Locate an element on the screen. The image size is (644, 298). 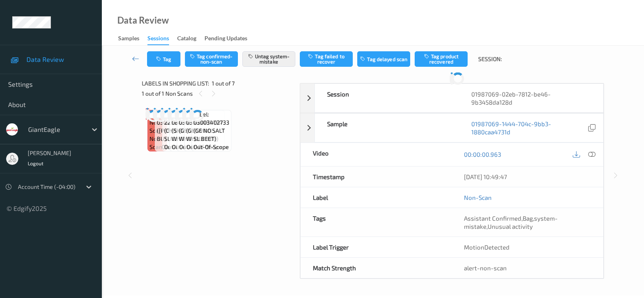
span: Unusual activity is located at coordinates (510, 226).